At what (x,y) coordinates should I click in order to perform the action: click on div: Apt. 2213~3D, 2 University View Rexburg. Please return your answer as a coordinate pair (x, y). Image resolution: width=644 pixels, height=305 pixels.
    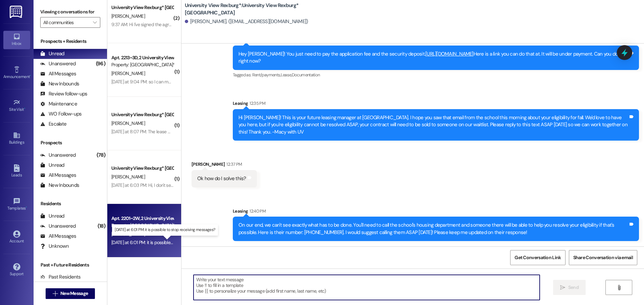
    Looking at the image, I should click on (142, 58).